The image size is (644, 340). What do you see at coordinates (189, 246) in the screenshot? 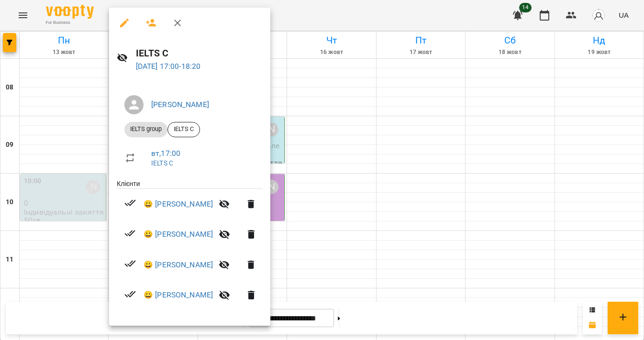
I see `ul: Клієнти` at bounding box center [189, 246].